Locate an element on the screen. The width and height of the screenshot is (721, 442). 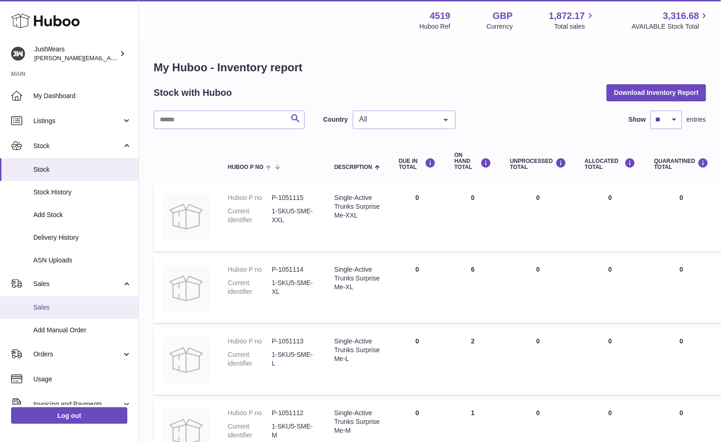
a: Log out is located at coordinates (69, 416).